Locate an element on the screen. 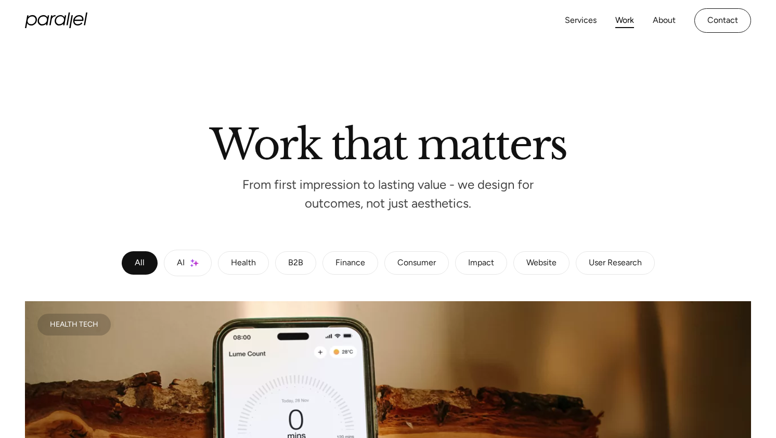 The image size is (776, 438). a: About is located at coordinates (664, 20).